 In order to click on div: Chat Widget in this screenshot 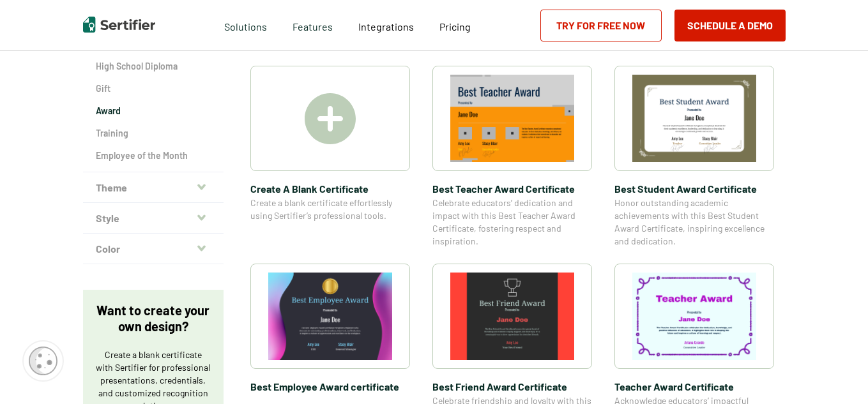, I will do `click(836, 373)`.